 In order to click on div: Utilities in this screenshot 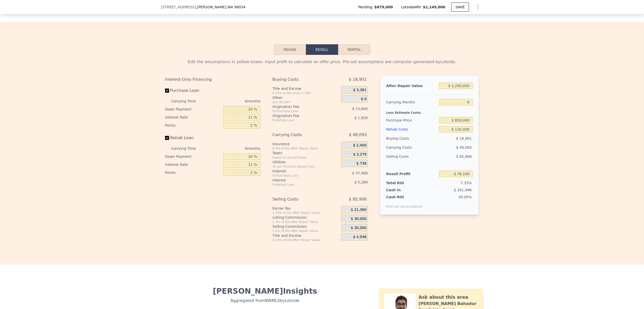, I will do `click(306, 162)`.